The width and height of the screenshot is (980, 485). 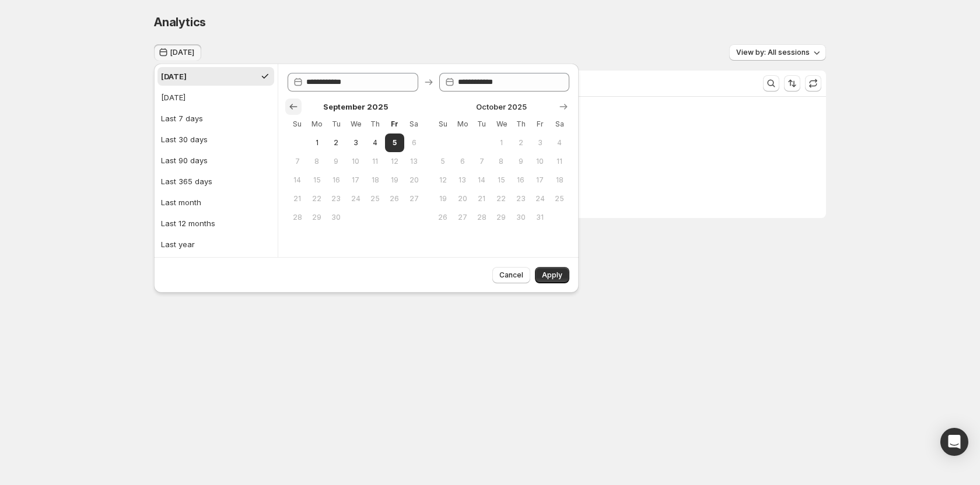 I want to click on span: Mo, so click(x=462, y=124).